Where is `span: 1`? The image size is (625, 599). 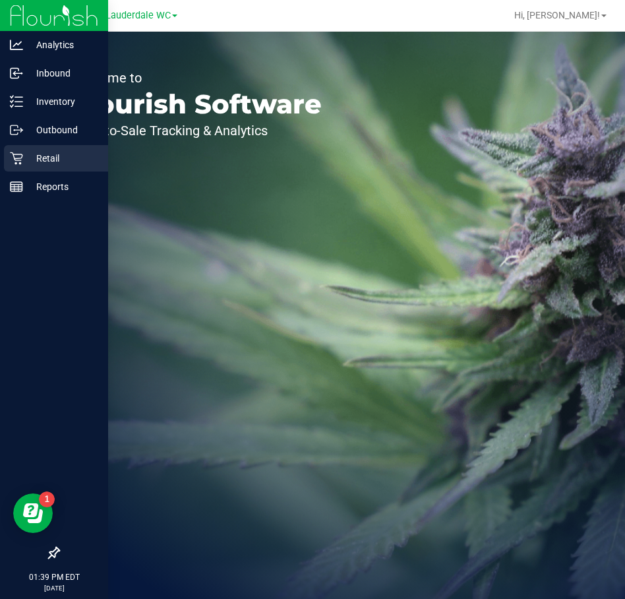 span: 1 is located at coordinates (8, 7).